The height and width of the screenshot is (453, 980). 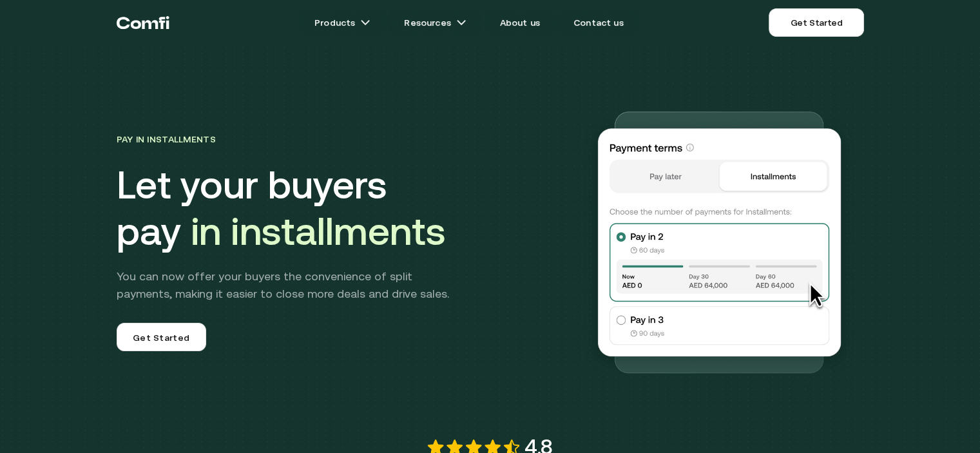 I want to click on p: You can now offer your buyers the convenience of split payments, making it easier to close more d..., so click(x=292, y=285).